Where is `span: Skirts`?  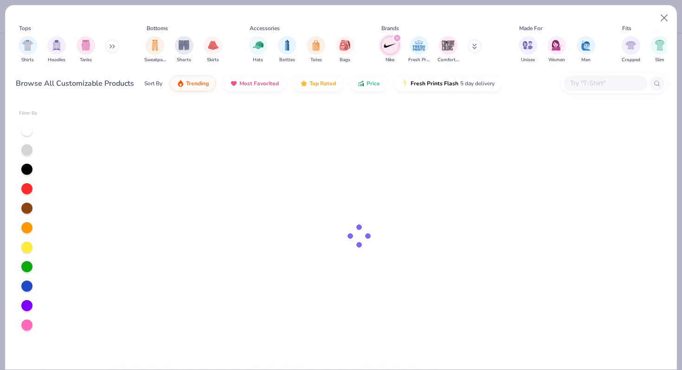
span: Skirts is located at coordinates (213, 60).